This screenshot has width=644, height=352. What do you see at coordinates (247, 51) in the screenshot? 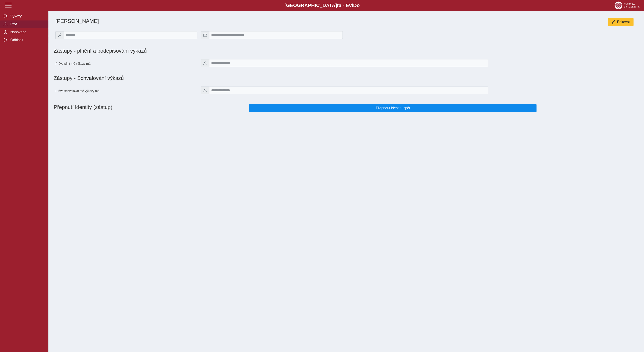
I see `h1: Zástupy - plnění a podepisování výkazů` at bounding box center [247, 51].